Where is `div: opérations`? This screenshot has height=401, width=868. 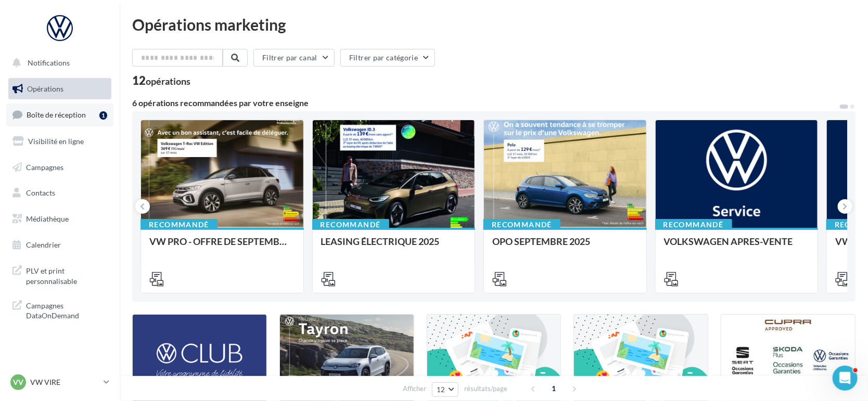
div: opérations is located at coordinates (168, 81).